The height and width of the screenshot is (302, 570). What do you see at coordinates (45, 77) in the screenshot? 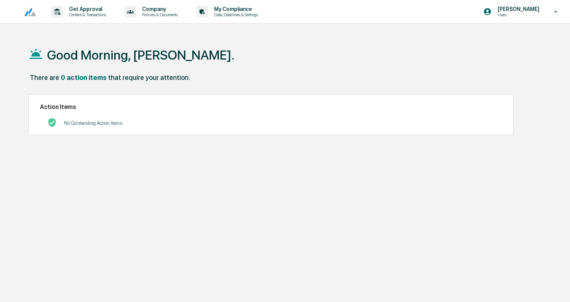
I see `div: There are` at bounding box center [45, 77].